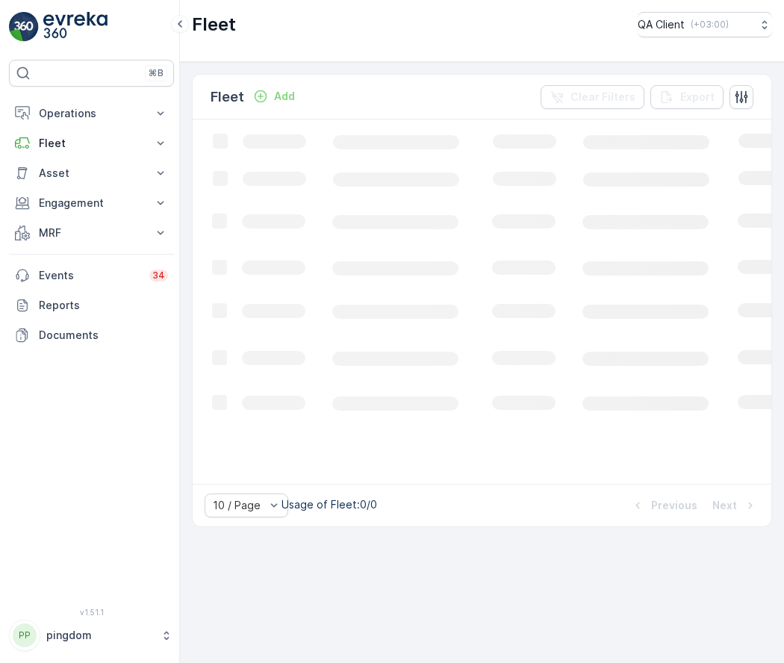 The image size is (784, 663). I want to click on button: QA Client(+03:00), so click(705, 25).